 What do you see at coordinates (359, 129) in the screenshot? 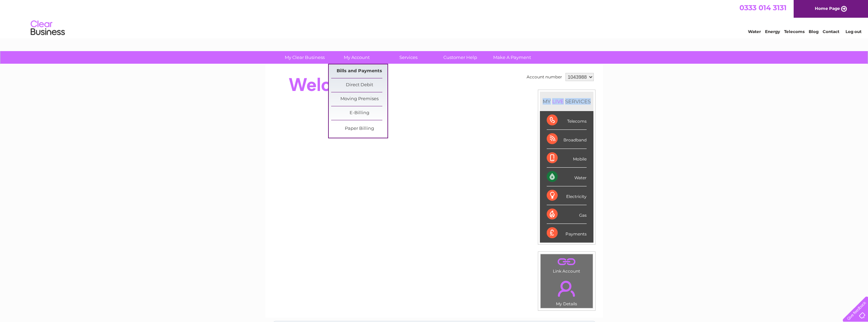
I see `a: Paper Billing` at bounding box center [359, 129].